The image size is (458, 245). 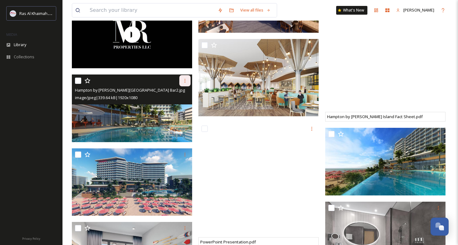 What do you see at coordinates (228, 242) in the screenshot?
I see `span: PowerPoint Presentation.pdf` at bounding box center [228, 242].